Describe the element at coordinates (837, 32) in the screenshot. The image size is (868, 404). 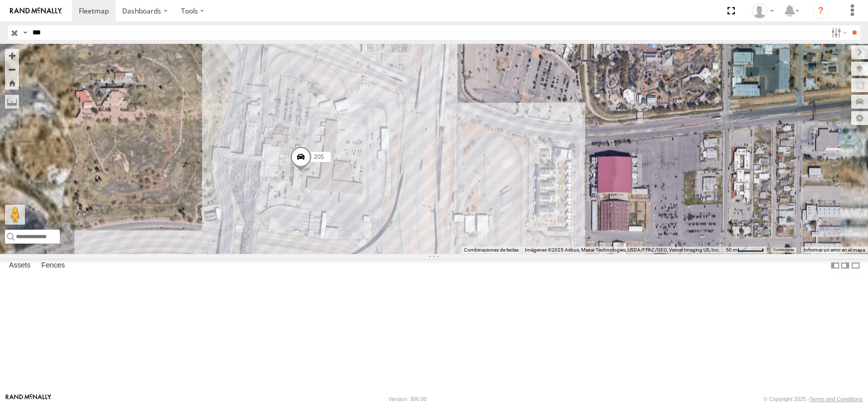
I see `label: Search Filter Options` at that location.